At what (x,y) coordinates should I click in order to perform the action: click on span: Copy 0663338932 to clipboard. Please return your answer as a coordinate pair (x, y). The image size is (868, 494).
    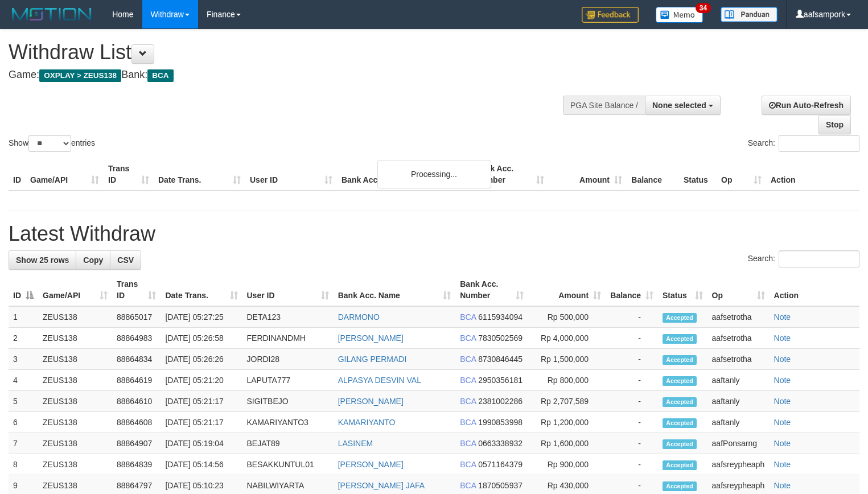
    Looking at the image, I should click on (500, 444).